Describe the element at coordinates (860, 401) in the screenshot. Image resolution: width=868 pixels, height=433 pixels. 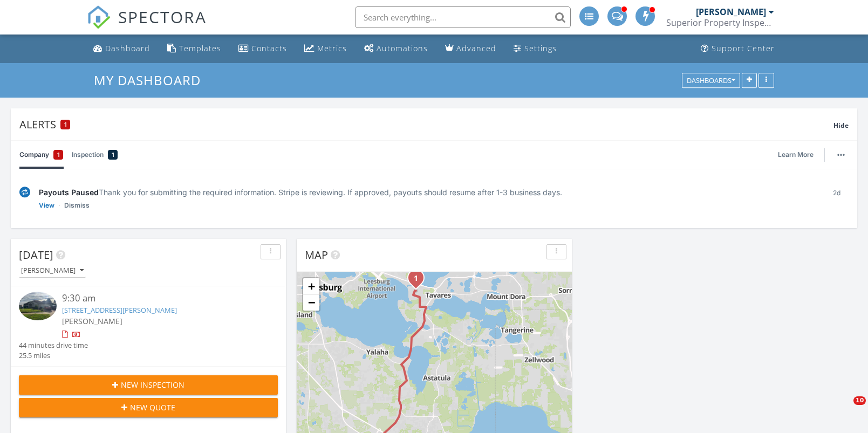
I see `span: 10` at that location.